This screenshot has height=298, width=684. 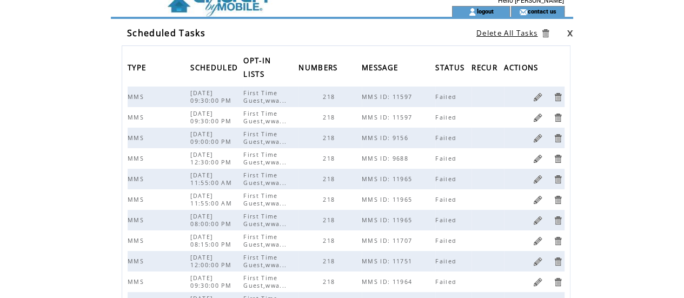 What do you see at coordinates (319, 67) in the screenshot?
I see `a: NUMBERS` at bounding box center [319, 67].